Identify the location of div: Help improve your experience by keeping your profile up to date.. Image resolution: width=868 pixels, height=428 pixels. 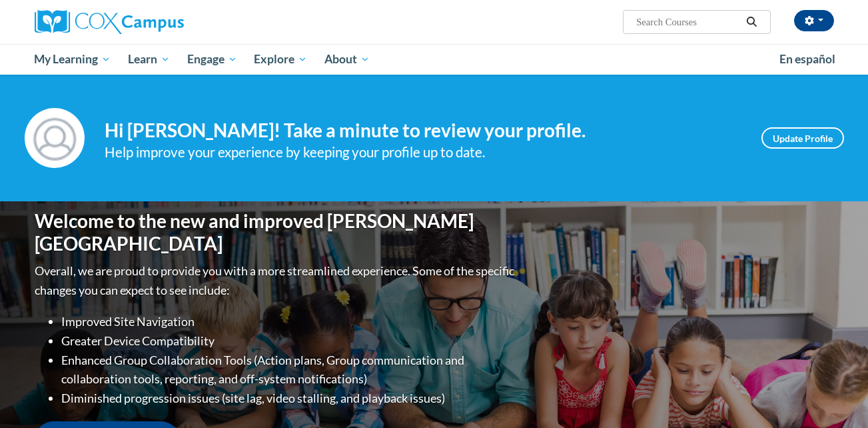
(423, 152).